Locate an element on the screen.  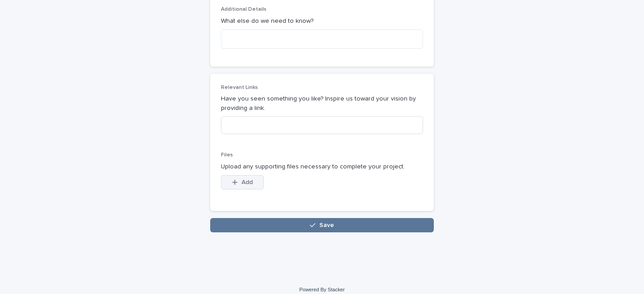
p: Have you seen something you like? Inspire us toward your vision by providing a link. is located at coordinates (322, 104).